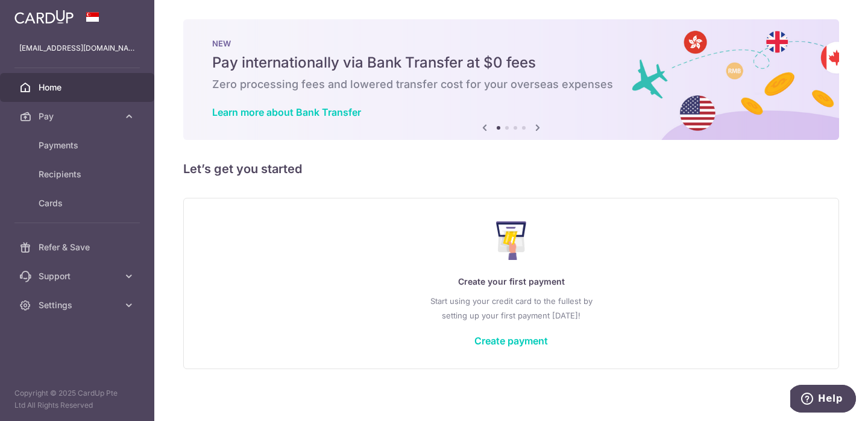  Describe the element at coordinates (79, 175) in the screenshot. I see `span: Recipients` at that location.